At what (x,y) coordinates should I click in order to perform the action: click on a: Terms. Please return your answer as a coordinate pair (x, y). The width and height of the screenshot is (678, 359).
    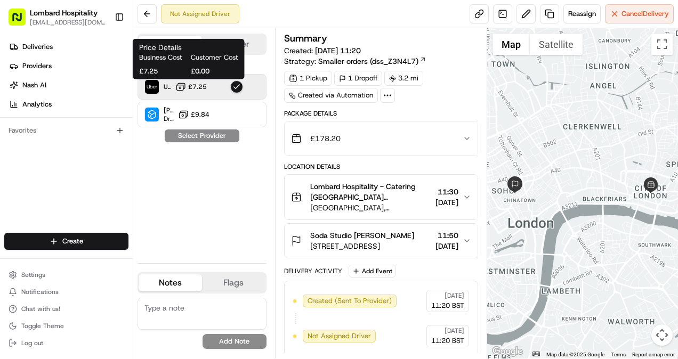
    Looking at the image, I should click on (619, 355).